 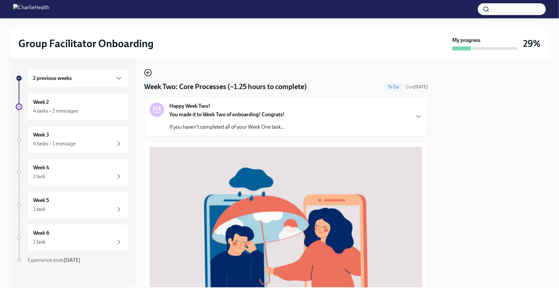 What do you see at coordinates (41, 233) in the screenshot?
I see `h6: Week 6` at bounding box center [41, 233].